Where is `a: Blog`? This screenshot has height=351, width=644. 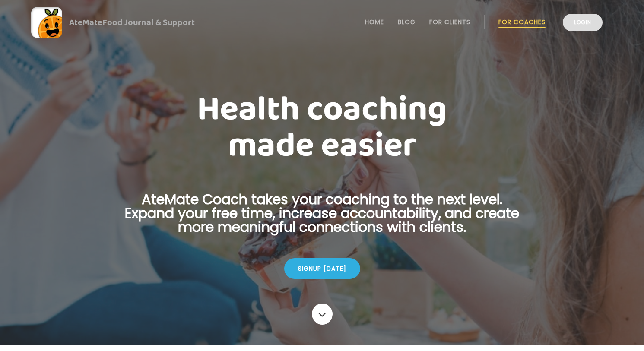
a: Blog is located at coordinates (407, 22).